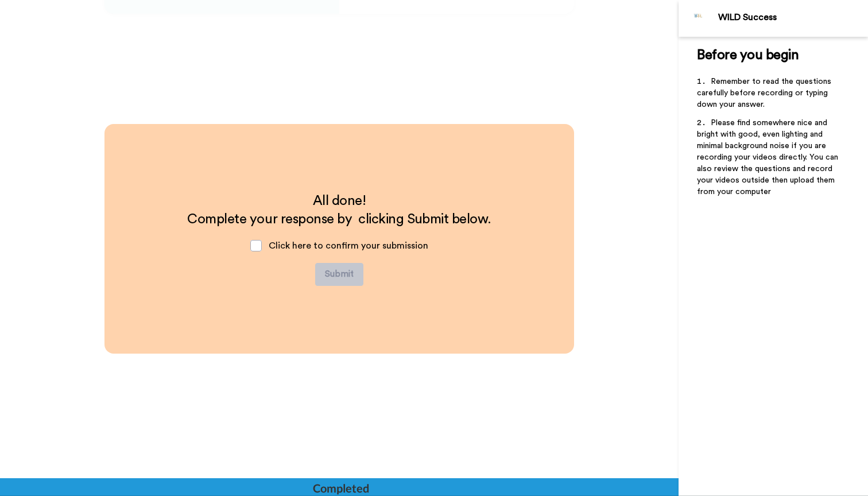 This screenshot has width=868, height=496. Describe the element at coordinates (769, 158) in the screenshot. I see `span: Please find somewhere nice and bright with good, even lighting and minimal background noise if yo...` at that location.